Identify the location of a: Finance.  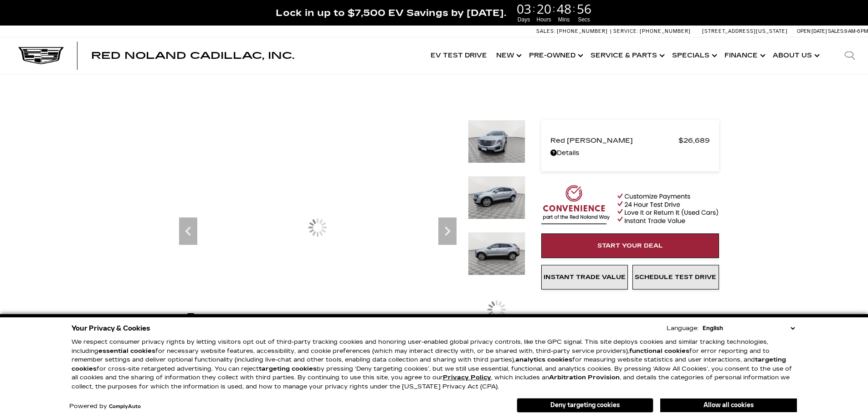
(744, 55).